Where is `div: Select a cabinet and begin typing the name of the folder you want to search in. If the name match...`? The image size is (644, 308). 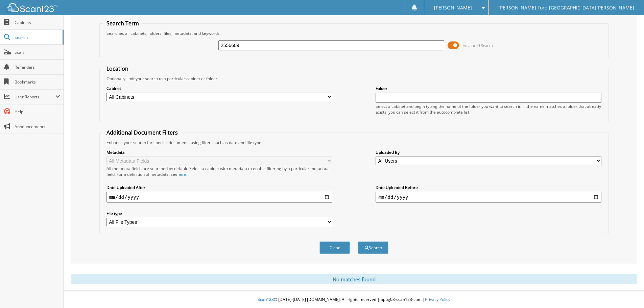 div: Select a cabinet and begin typing the name of the folder you want to search in. If the name match... is located at coordinates (489, 109).